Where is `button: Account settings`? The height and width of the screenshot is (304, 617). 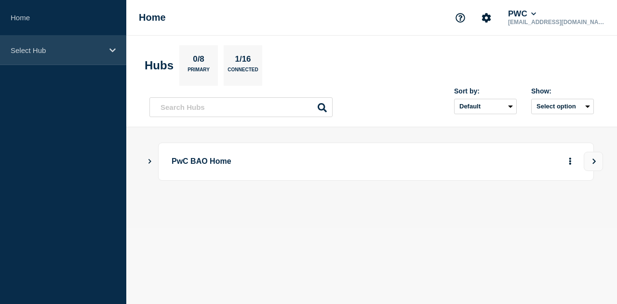 button: Account settings is located at coordinates (487, 18).